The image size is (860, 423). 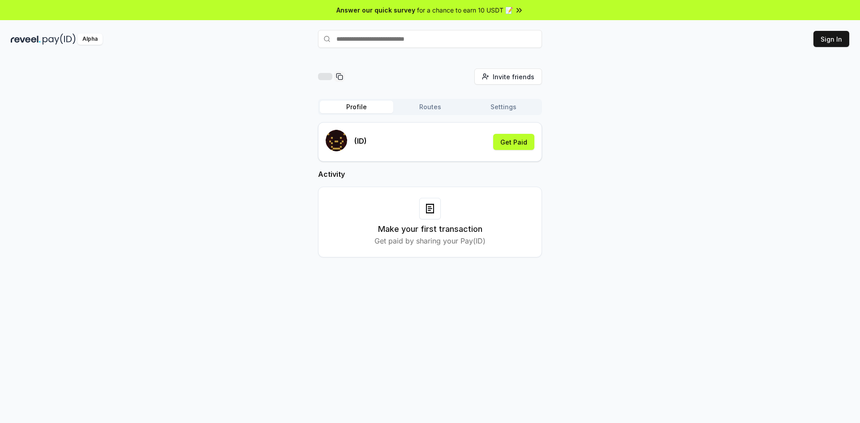 What do you see at coordinates (430, 241) in the screenshot?
I see `p: Get paid by sharing your Pay(ID)` at bounding box center [430, 241].